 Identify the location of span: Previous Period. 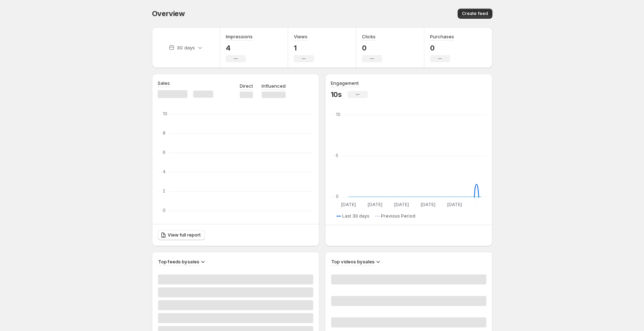
(398, 216).